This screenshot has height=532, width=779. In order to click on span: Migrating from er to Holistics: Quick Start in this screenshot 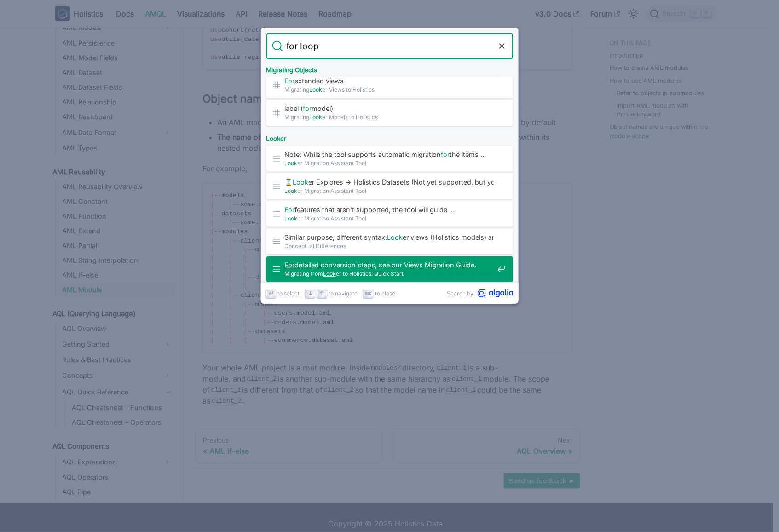, I will do `click(390, 273)`.